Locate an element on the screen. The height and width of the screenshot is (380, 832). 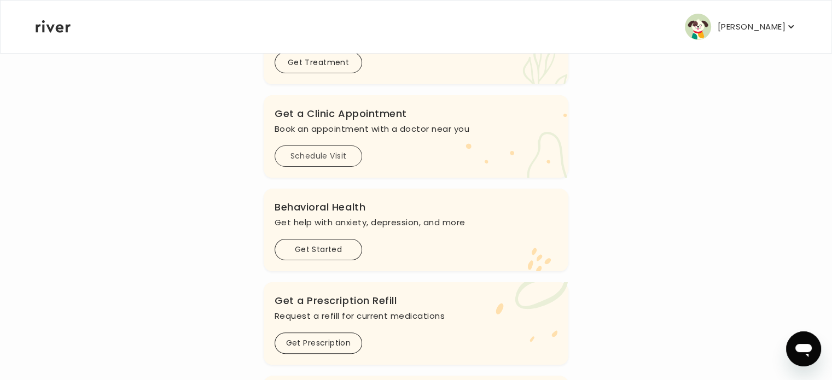
h3: Behavioral Health is located at coordinates (416, 207).